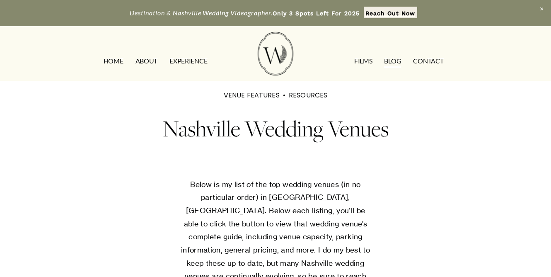 The width and height of the screenshot is (551, 277). Describe the element at coordinates (363, 61) in the screenshot. I see `a: FILMS` at that location.